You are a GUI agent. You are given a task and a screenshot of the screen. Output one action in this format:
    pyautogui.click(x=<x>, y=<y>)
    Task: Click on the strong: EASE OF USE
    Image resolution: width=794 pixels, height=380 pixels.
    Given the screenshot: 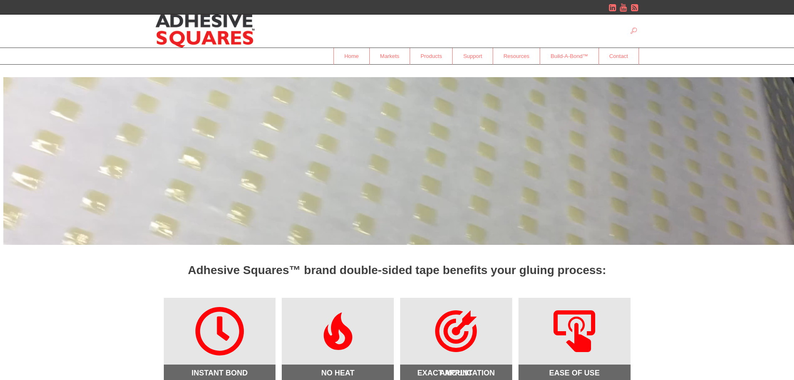 What is the action you would take?
    pyautogui.click(x=574, y=372)
    